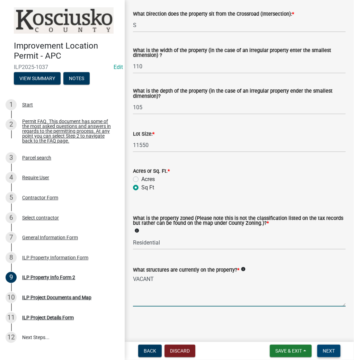 The image size is (354, 360). Describe the element at coordinates (180, 351) in the screenshot. I see `button: Discard` at that location.